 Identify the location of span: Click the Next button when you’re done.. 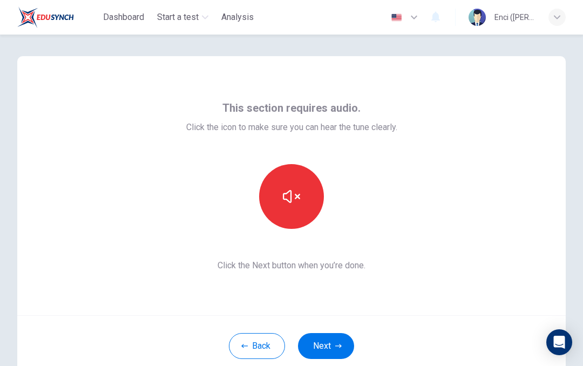
(292, 266).